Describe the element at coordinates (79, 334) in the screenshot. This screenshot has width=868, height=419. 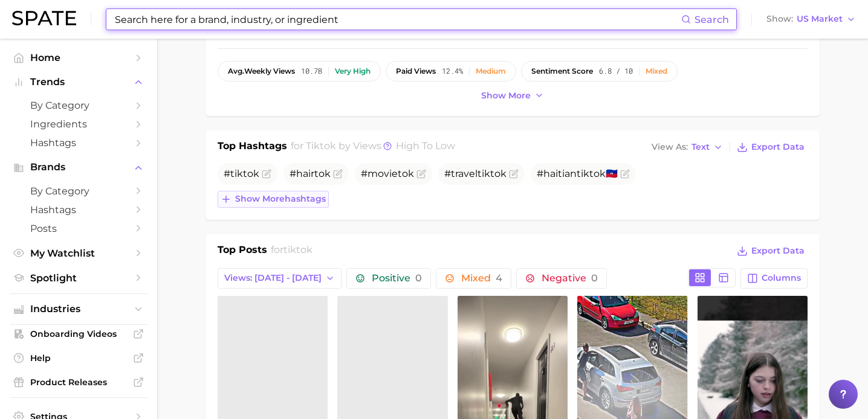
I see `a: Onboarding Videos` at that location.